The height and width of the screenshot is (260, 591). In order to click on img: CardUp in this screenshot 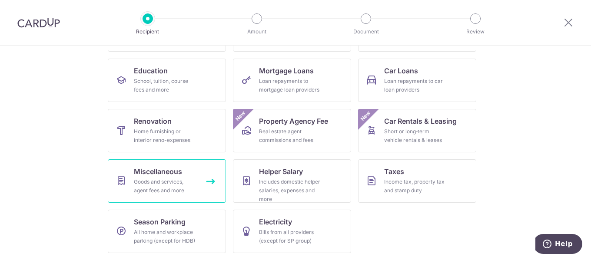, I will do `click(39, 23)`.